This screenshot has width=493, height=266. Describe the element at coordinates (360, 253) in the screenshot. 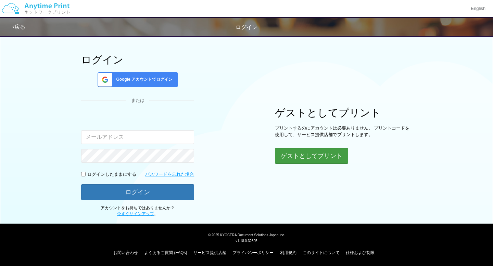

I see `a: 仕様および制限` at that location.